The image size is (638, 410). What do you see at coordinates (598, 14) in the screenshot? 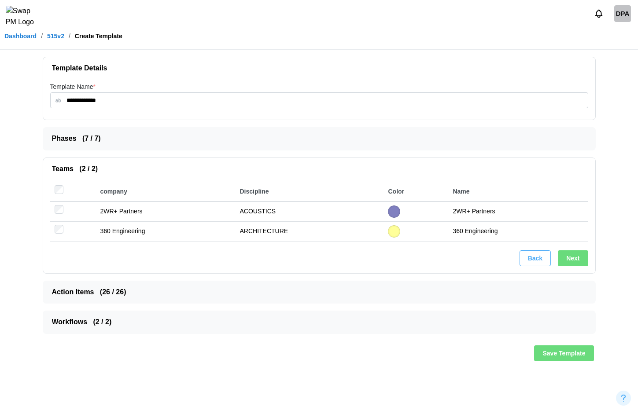
I see `button: Notifications` at bounding box center [598, 14].